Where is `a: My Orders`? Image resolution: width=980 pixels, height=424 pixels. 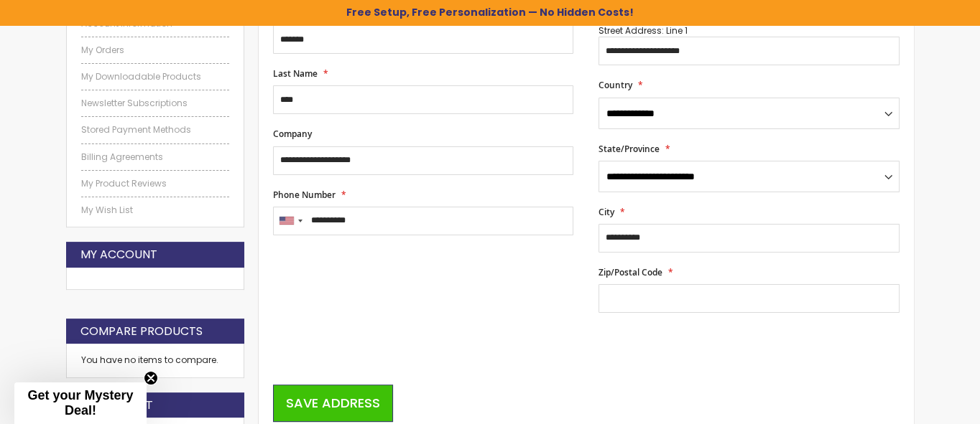 a: My Orders is located at coordinates (155, 50).